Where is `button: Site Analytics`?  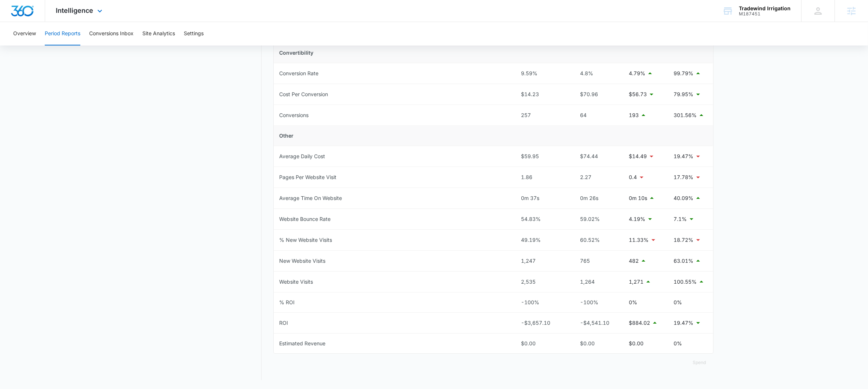 button: Site Analytics is located at coordinates (158, 34).